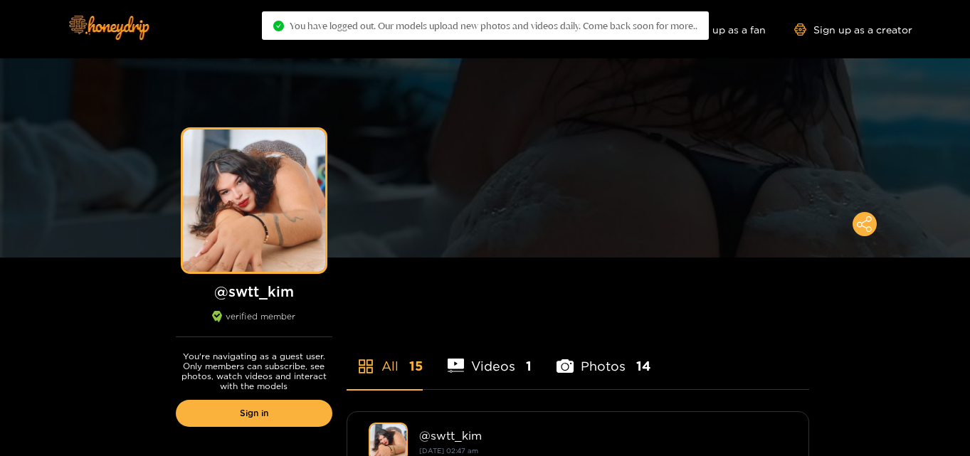 The width and height of the screenshot is (970, 456). What do you see at coordinates (278, 26) in the screenshot?
I see `span: check-circle` at bounding box center [278, 26].